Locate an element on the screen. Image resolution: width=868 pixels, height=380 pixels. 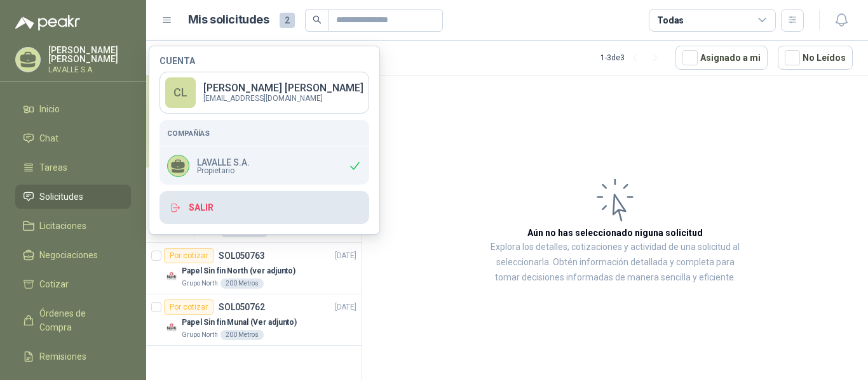
a: Remisiones is located at coordinates (73, 357).